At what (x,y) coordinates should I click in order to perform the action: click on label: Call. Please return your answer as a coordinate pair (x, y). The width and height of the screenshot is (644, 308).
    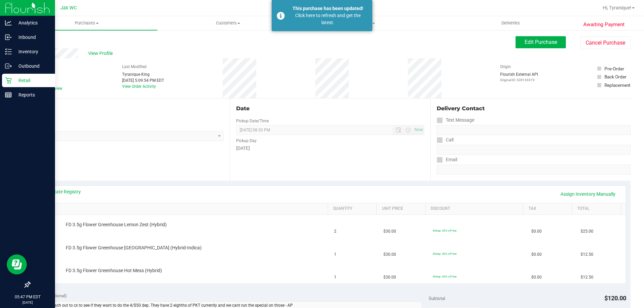
    Looking at the image, I should click on (445, 140).